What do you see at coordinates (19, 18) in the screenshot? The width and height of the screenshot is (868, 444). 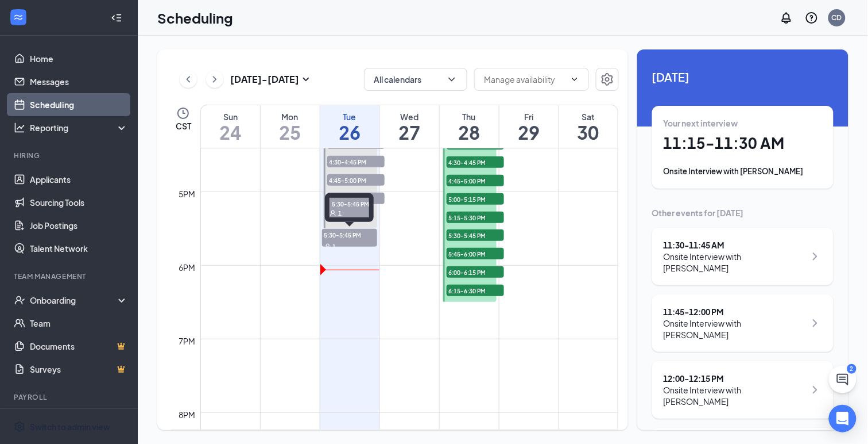 I see `svg: WorkstreamLogo` at bounding box center [19, 18].